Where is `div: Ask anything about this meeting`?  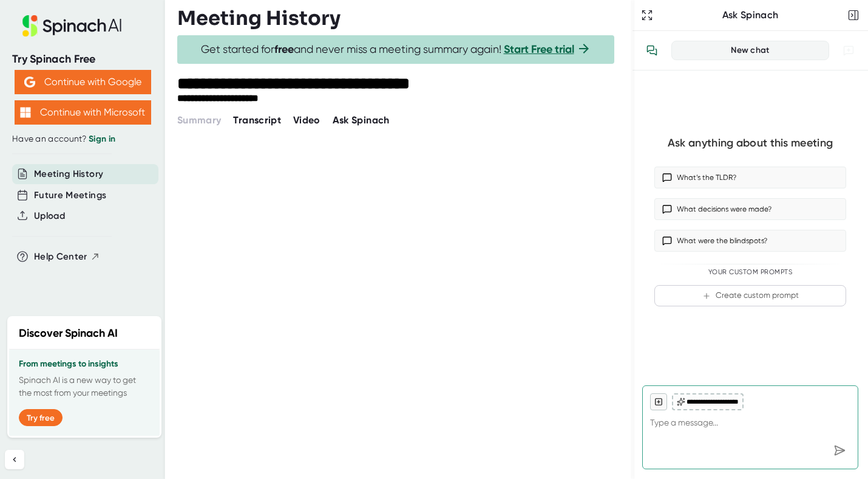
div: Ask anything about this meeting is located at coordinates (750, 143).